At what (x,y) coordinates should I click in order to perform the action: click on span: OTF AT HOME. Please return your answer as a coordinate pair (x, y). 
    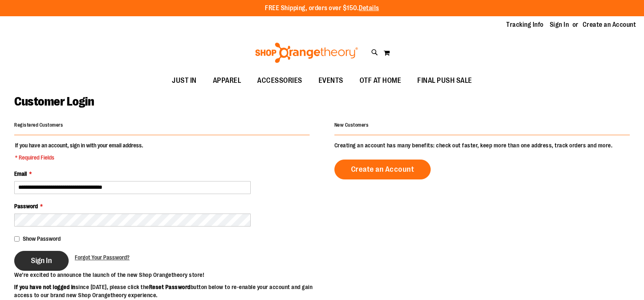
    Looking at the image, I should click on (380, 80).